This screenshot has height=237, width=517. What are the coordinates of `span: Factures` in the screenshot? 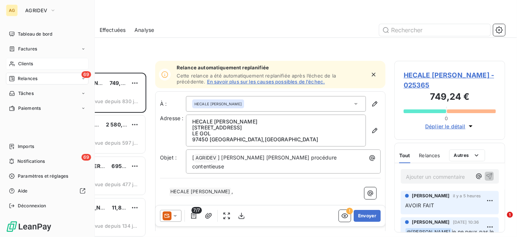 It's located at (27, 49).